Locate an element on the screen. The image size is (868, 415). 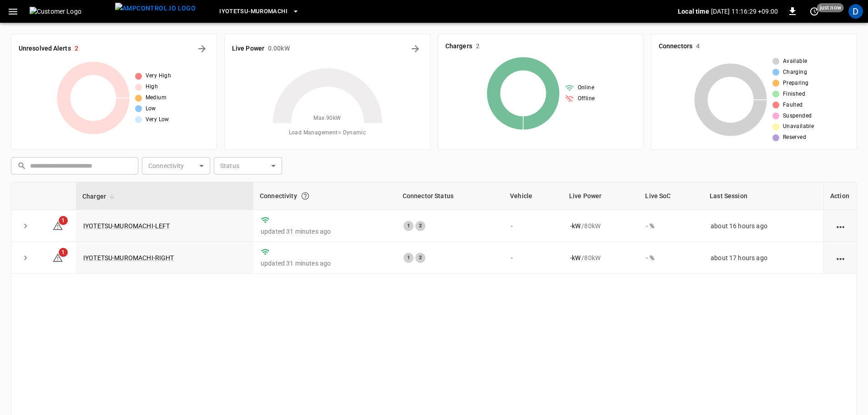
span: Iyotetsu-Muromachi is located at coordinates (253, 12).